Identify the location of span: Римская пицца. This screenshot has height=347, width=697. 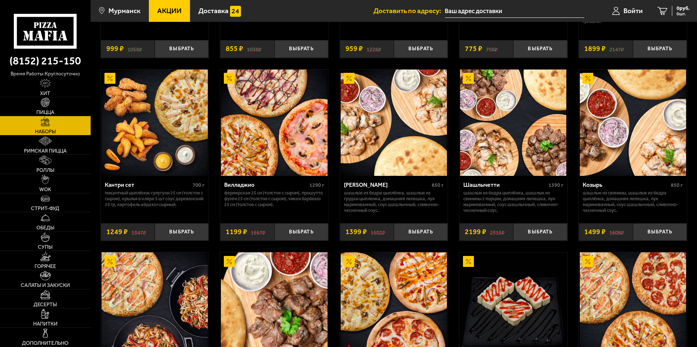
(45, 151).